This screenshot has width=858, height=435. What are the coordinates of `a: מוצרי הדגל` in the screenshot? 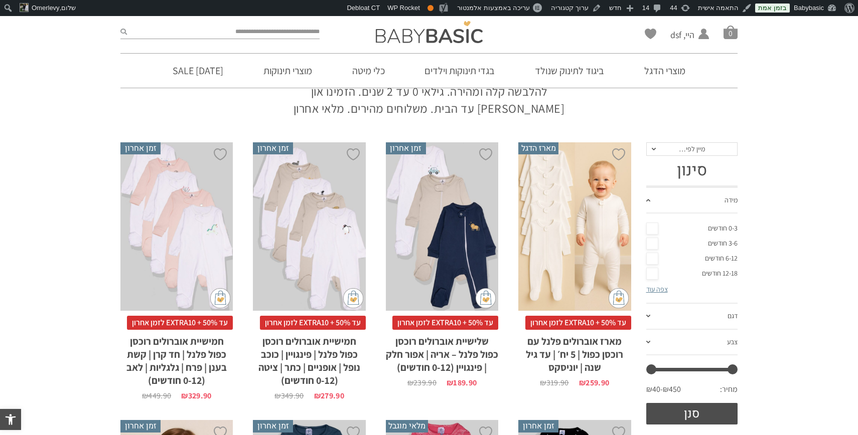 It's located at (665, 71).